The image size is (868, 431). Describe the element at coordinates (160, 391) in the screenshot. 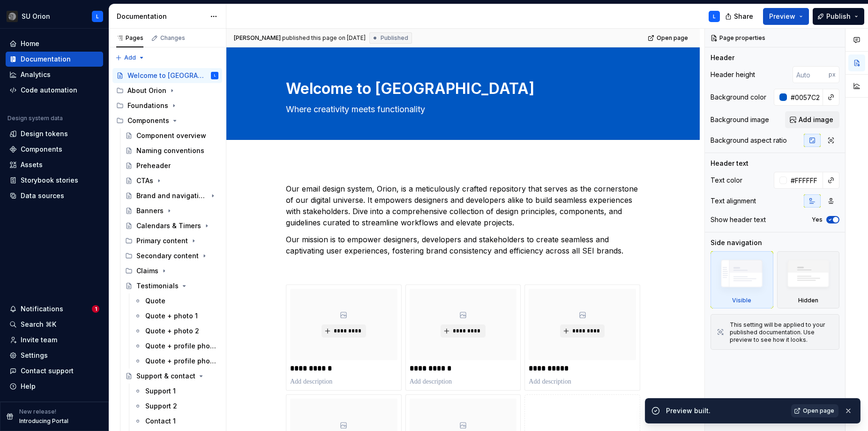

I see `div: Support 1` at that location.